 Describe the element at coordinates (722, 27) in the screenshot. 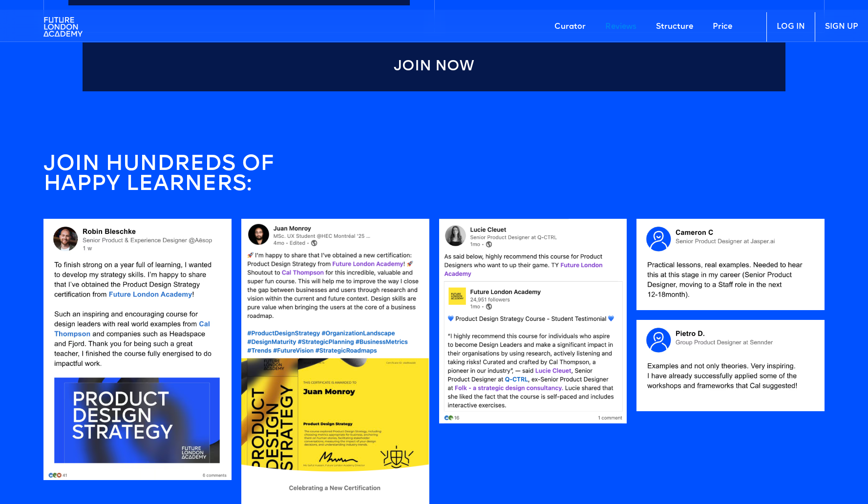

I see `a: Price` at that location.